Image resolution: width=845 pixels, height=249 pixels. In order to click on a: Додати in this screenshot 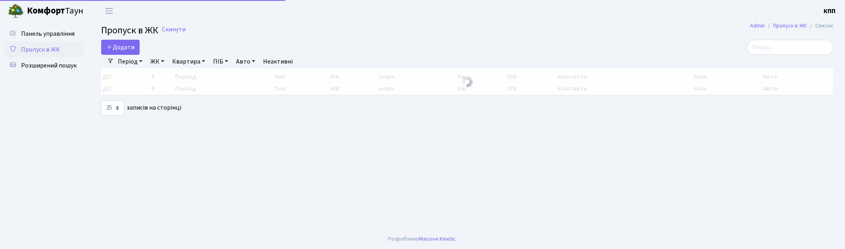, I will do `click(120, 47)`.